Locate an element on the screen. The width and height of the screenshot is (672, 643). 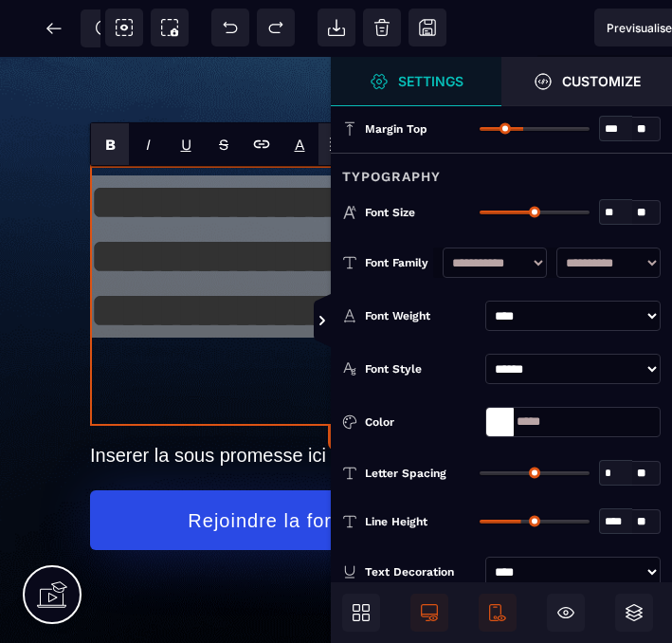
span: View components is located at coordinates (124, 27).